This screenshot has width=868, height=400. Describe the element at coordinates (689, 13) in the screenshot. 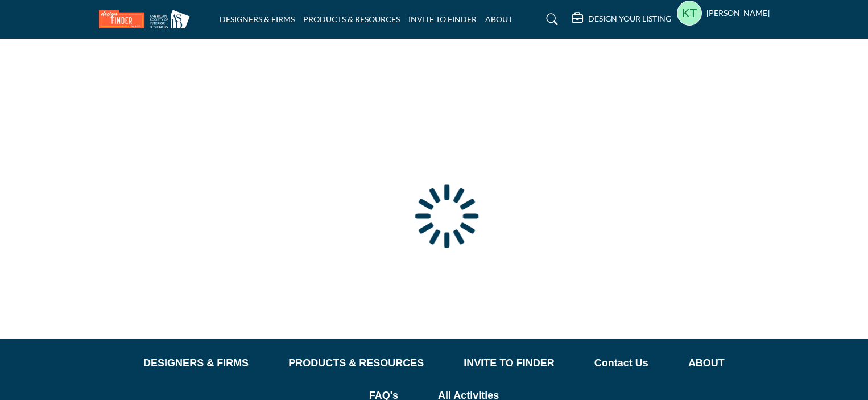

I see `button: Show hide supplier dropdown` at that location.